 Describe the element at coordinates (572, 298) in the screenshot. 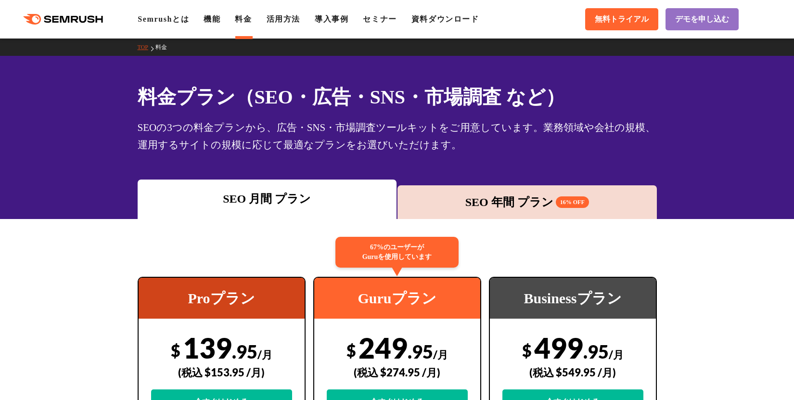

I see `div: Businessプラン` at that location.